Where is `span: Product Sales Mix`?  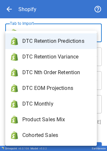
span: Product Sales Mix is located at coordinates (57, 120).